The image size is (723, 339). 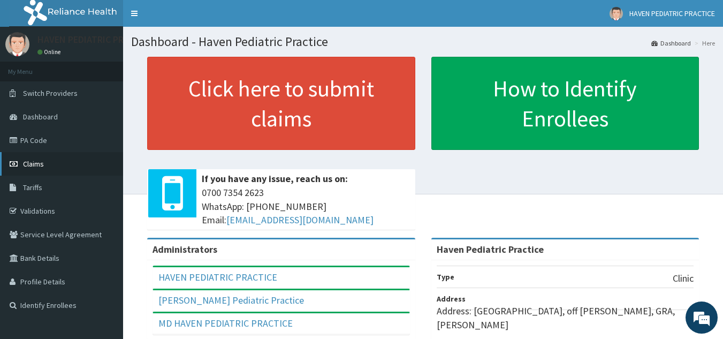 What do you see at coordinates (281, 103) in the screenshot?
I see `a: Click here to submit claims` at bounding box center [281, 103].